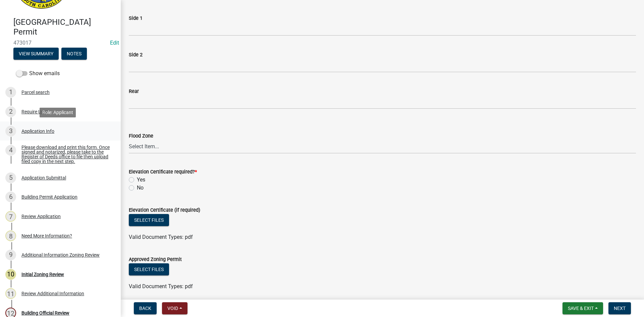  What do you see at coordinates (134, 92) in the screenshot?
I see `label: Rear` at bounding box center [134, 92].